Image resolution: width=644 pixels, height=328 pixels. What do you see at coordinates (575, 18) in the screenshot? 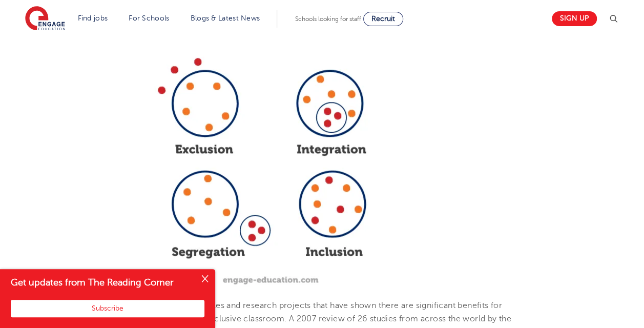
I see `a: Sign up` at bounding box center [575, 18].